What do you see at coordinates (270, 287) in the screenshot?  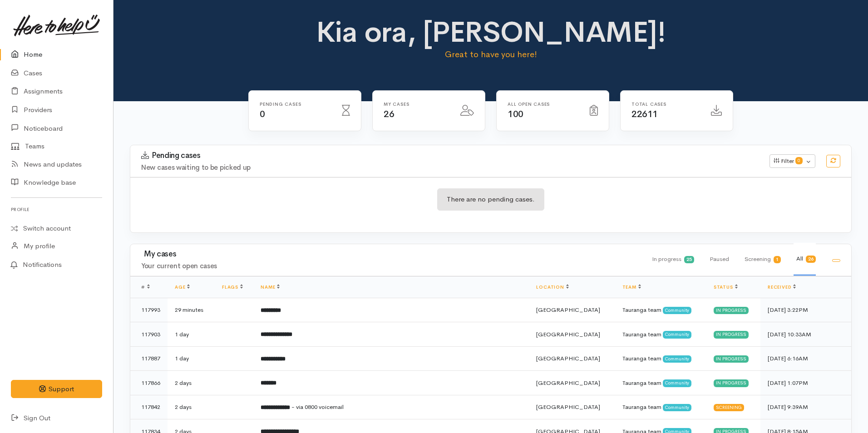 I see `a: Name` at bounding box center [270, 287].